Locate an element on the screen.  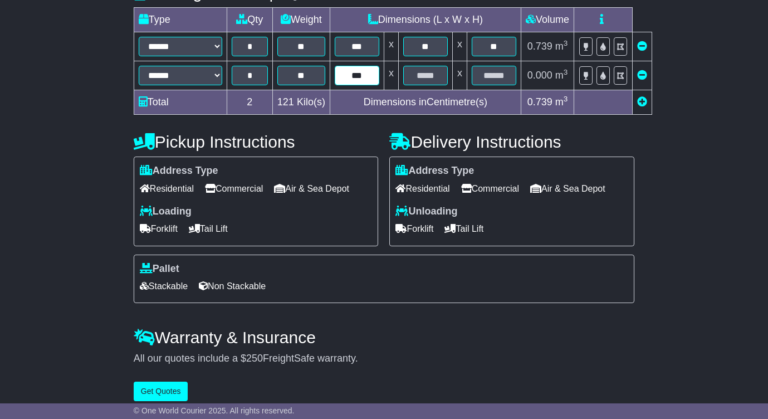
h4: Warranty & Insurance is located at coordinates (384, 337).